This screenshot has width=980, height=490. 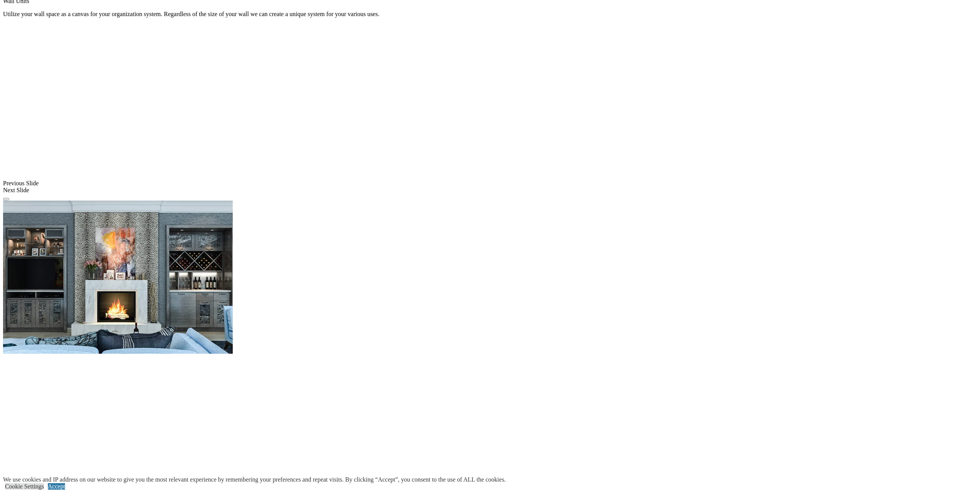 What do you see at coordinates (25, 486) in the screenshot?
I see `a: Cookie Settings` at bounding box center [25, 486].